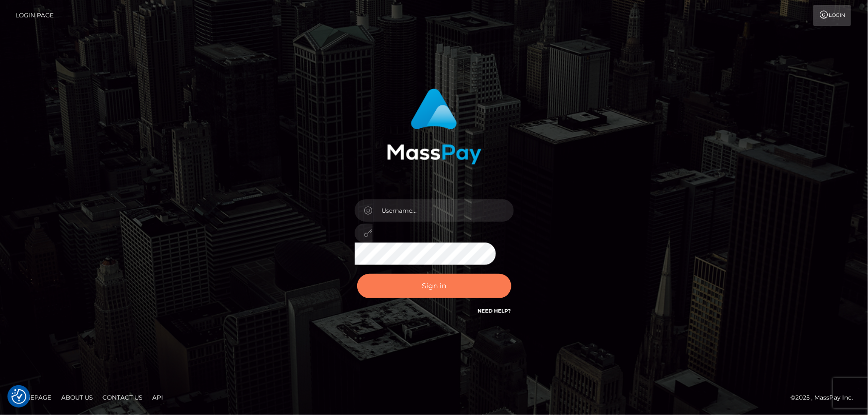 The image size is (868, 415). I want to click on a: Login Page, so click(34, 15).